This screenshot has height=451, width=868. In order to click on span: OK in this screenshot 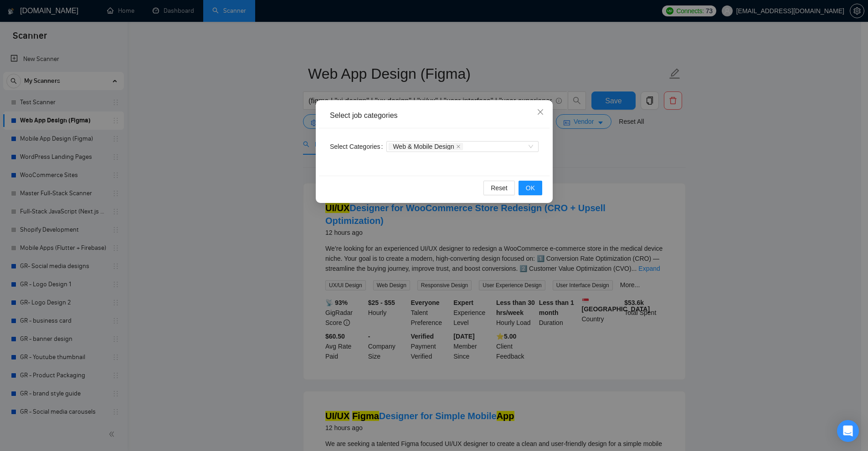, I will do `click(530, 188)`.